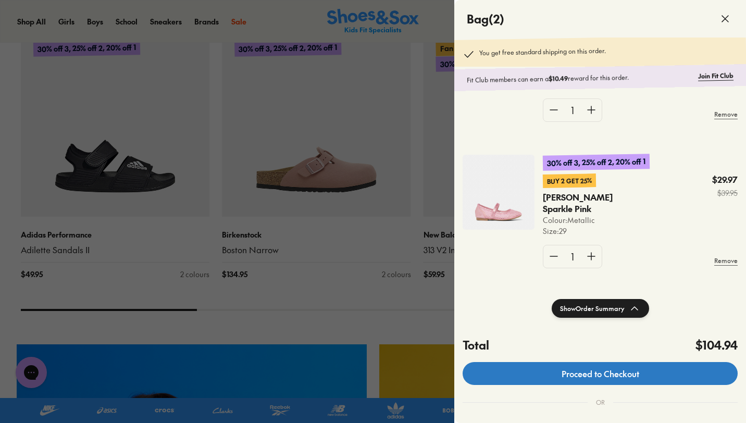 The image size is (746, 423). Describe the element at coordinates (486, 19) in the screenshot. I see `h4: Bag ( 2 )` at that location.